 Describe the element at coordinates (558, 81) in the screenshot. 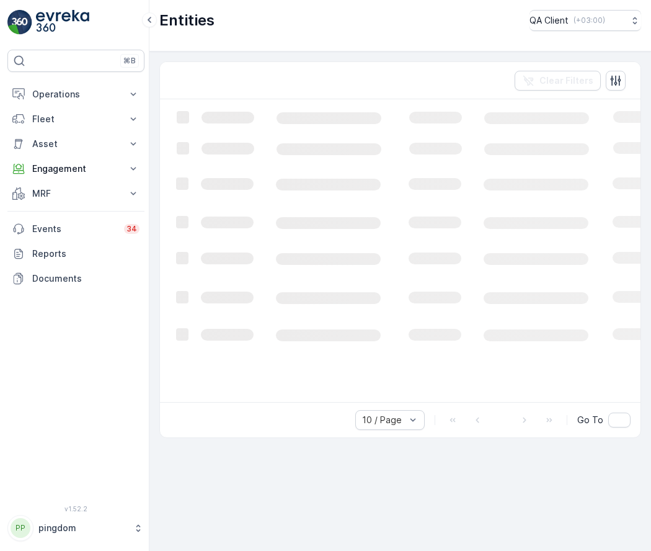

I see `button: Clear Filters` at that location.